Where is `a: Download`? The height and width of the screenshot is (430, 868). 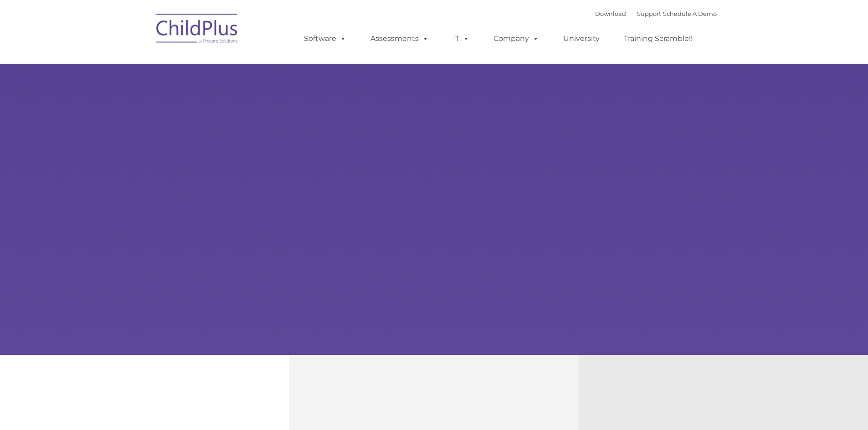
a: Download is located at coordinates (610, 14).